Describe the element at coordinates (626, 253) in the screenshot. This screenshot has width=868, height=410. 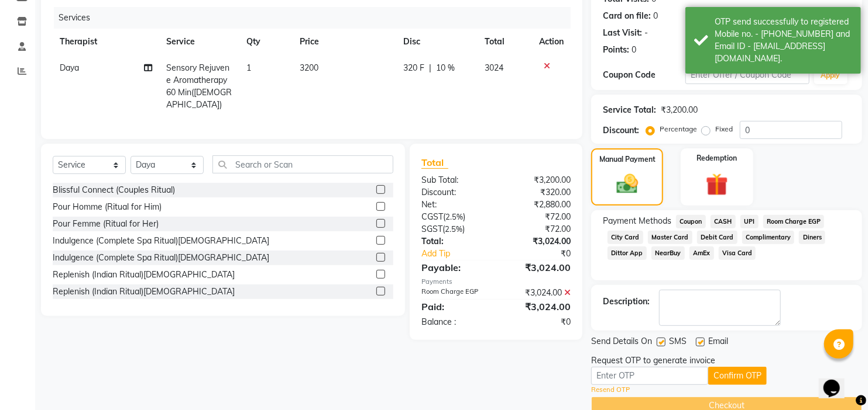
I see `span: Dittor App` at that location.